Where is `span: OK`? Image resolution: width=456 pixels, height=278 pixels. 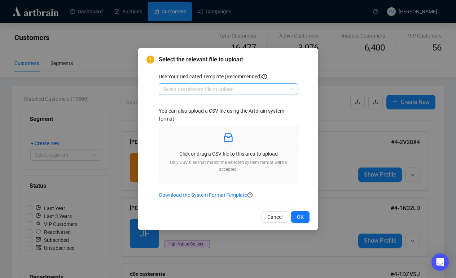
span: OK is located at coordinates (300, 217).